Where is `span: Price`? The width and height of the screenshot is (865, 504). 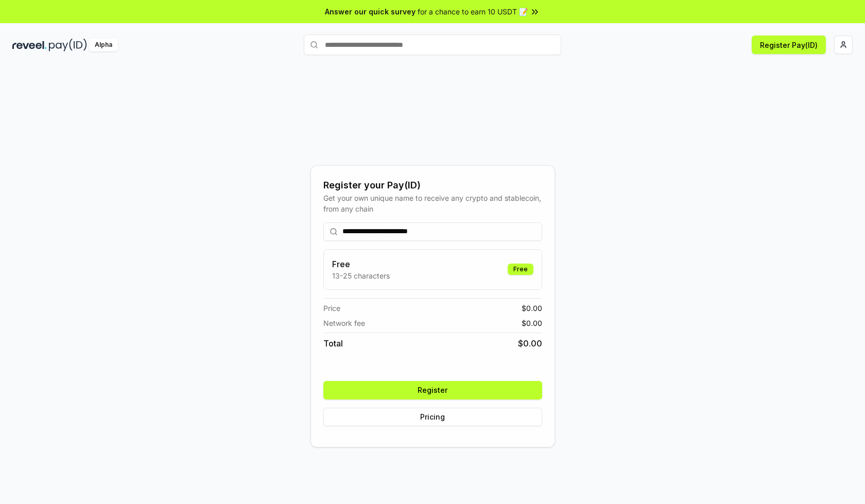 span: Price is located at coordinates (332, 308).